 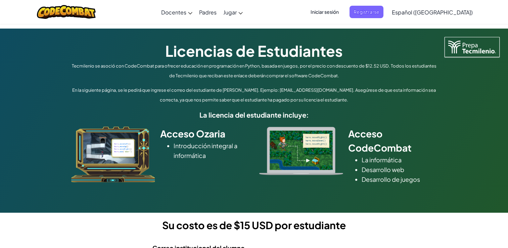 What do you see at coordinates (254, 115) in the screenshot?
I see `h5: La licencia del estudiante incluye:` at bounding box center [254, 115].